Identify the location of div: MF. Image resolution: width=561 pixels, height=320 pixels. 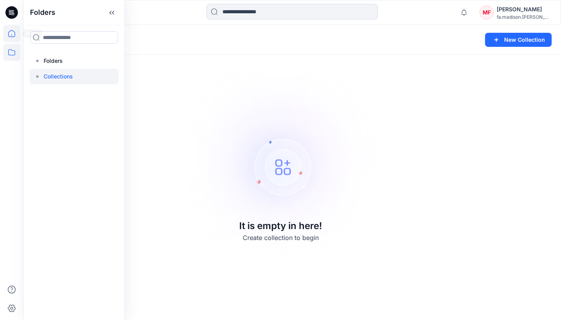
(487, 12).